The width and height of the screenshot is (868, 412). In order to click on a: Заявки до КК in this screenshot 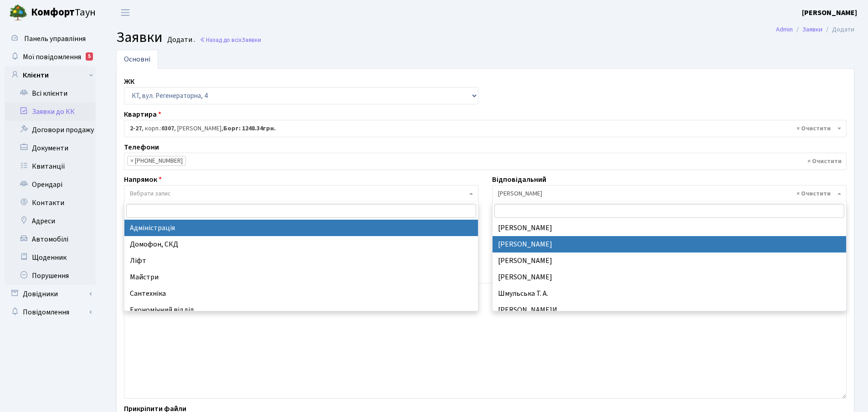, I will do `click(50, 112)`.